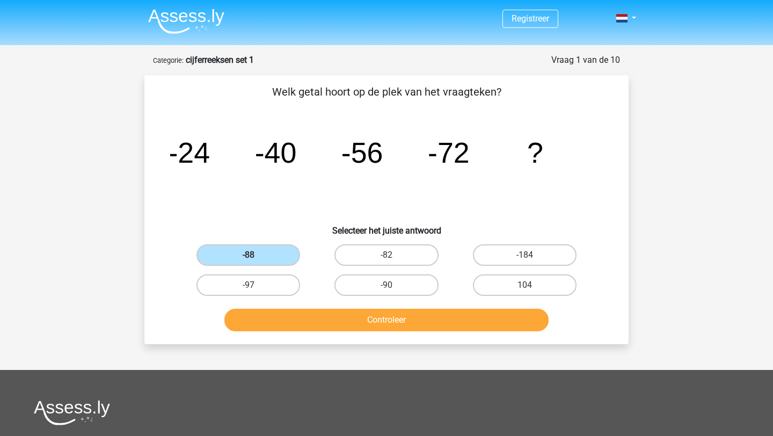  What do you see at coordinates (525, 285) in the screenshot?
I see `label: 104` at bounding box center [525, 285].